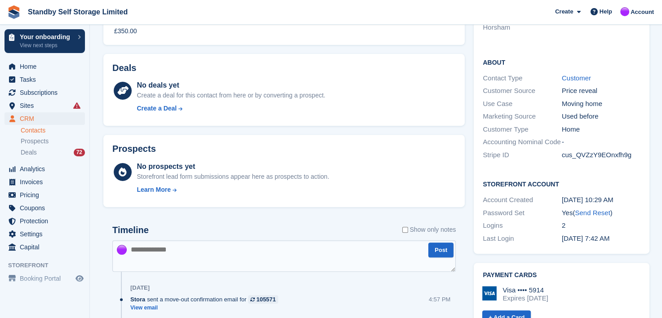  I want to click on div: Stripe ID, so click(522, 155).